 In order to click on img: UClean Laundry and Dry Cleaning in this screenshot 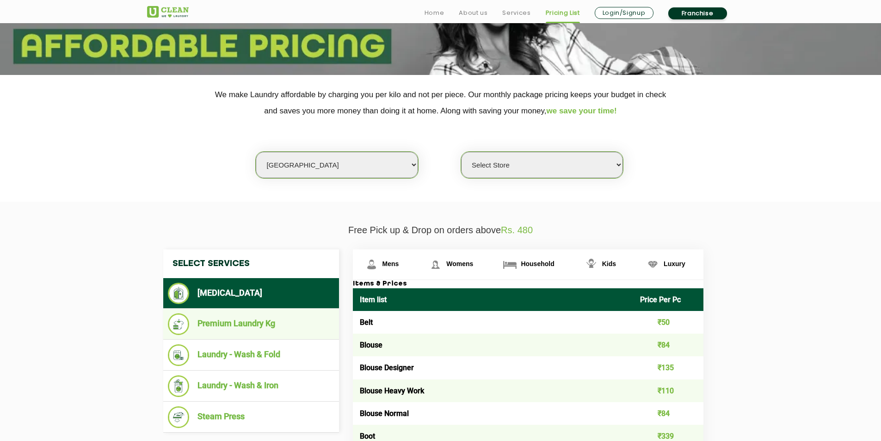, I will do `click(168, 12)`.